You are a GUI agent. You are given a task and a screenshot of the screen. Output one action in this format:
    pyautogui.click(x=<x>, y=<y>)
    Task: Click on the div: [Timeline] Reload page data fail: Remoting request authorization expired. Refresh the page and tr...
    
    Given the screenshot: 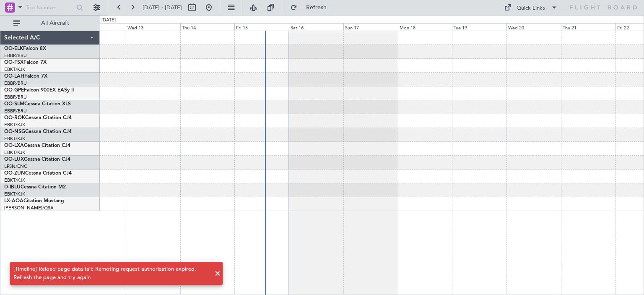 What is the action you would take?
    pyautogui.click(x=111, y=273)
    